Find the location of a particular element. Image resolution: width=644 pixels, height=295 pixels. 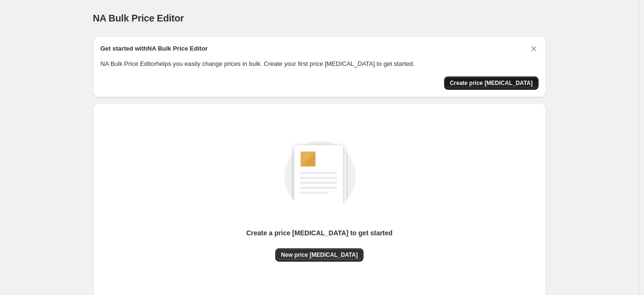

p: NA Bulk Price Editor helps you easily change prices in bulk. Create your first price [MEDICAL_DAT... is located at coordinates (320, 64).